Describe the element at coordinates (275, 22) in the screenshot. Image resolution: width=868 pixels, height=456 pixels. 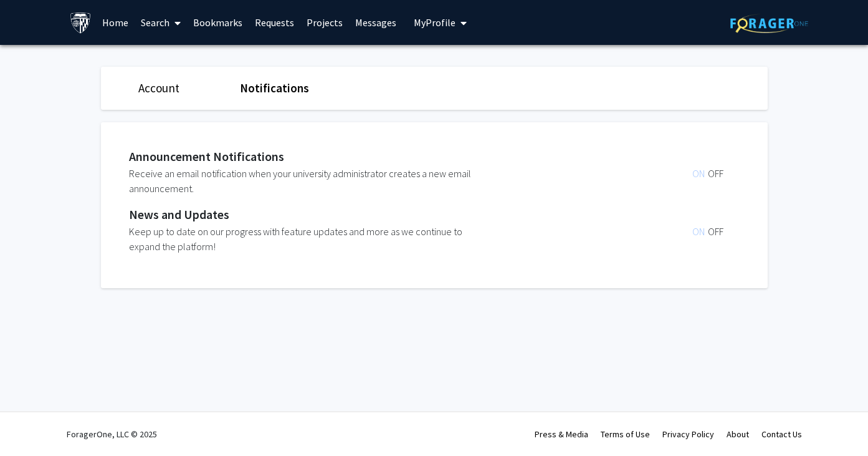
I see `a: Requests` at that location.